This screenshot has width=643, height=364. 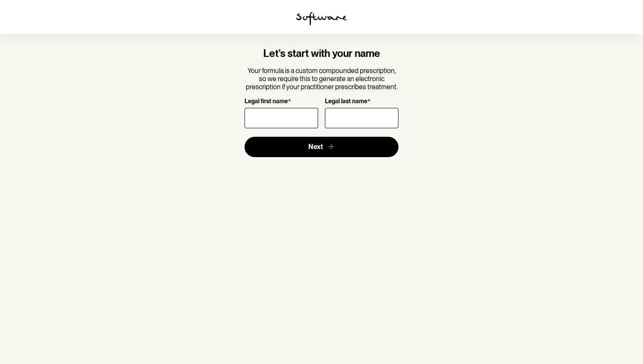 I want to click on p: Legal last name, so click(x=346, y=101).